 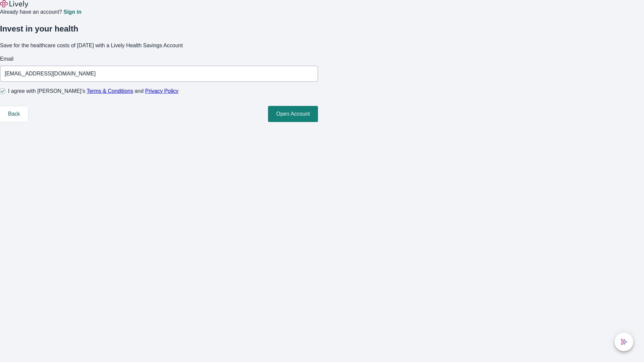 What do you see at coordinates (624, 341) in the screenshot?
I see `svg: Lively AI Assistant` at bounding box center [624, 341].